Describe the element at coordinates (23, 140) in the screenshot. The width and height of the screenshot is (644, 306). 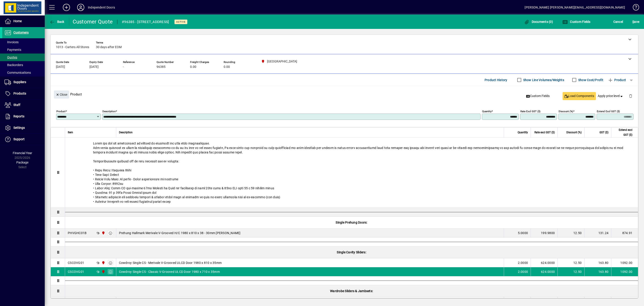
I see `a: Support` at that location.